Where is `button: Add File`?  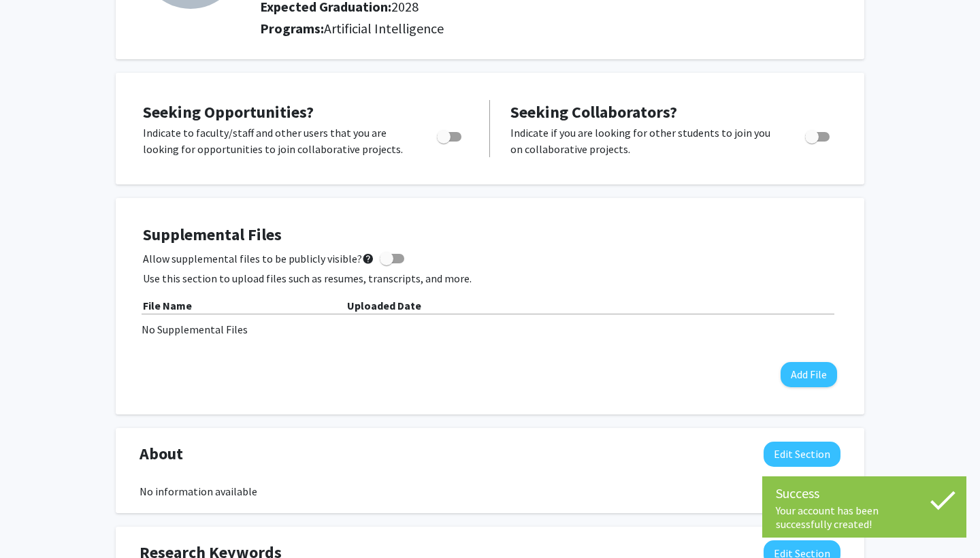 button: Add File is located at coordinates (808, 374).